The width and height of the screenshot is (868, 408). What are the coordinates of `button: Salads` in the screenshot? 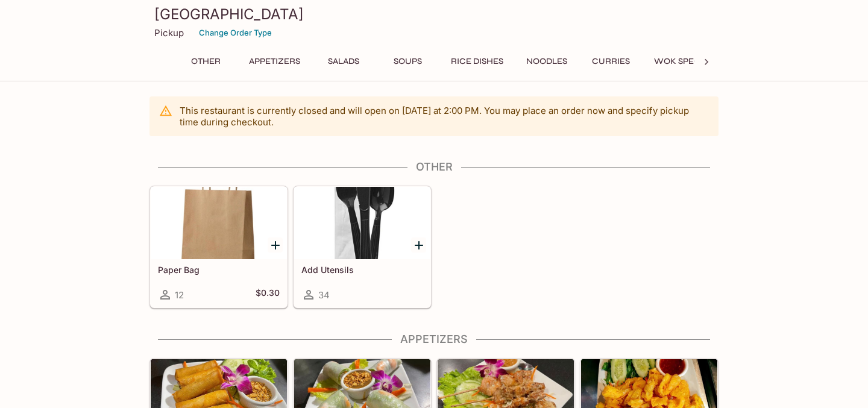 It's located at (343, 61).